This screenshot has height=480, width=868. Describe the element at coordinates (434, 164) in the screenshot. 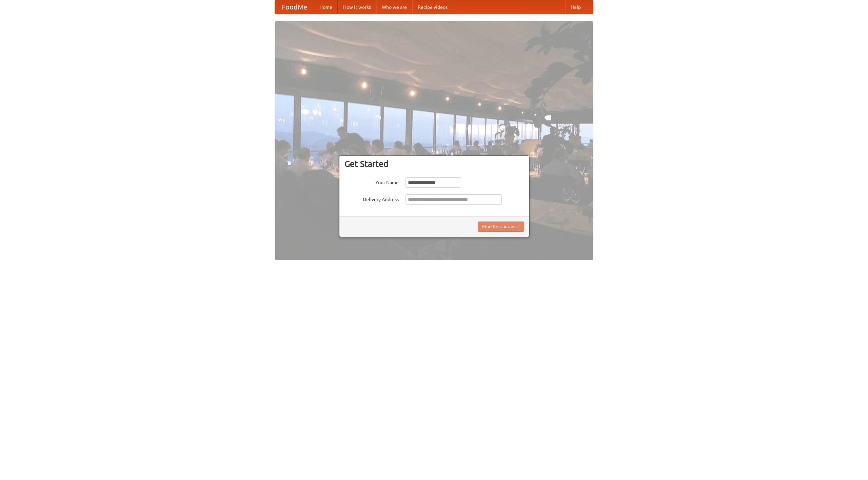

I see `h3: Get Started` at that location.